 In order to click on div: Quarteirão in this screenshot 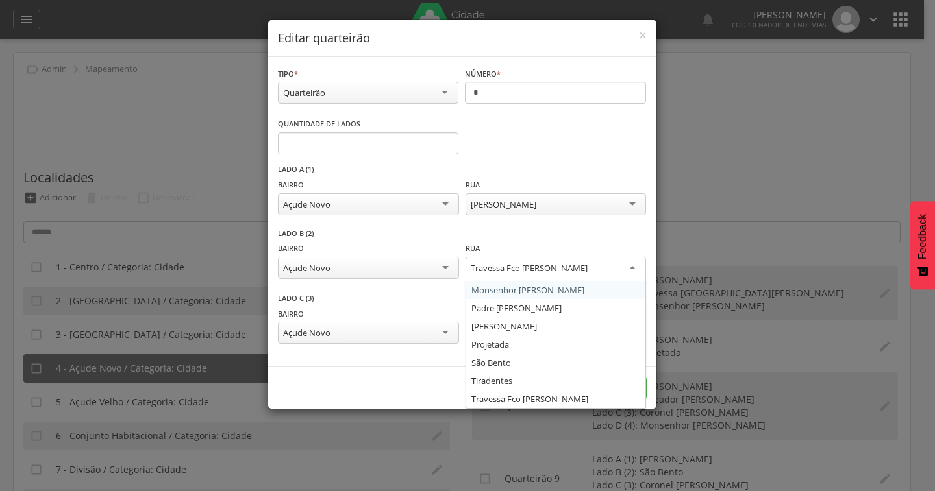, I will do `click(304, 93)`.